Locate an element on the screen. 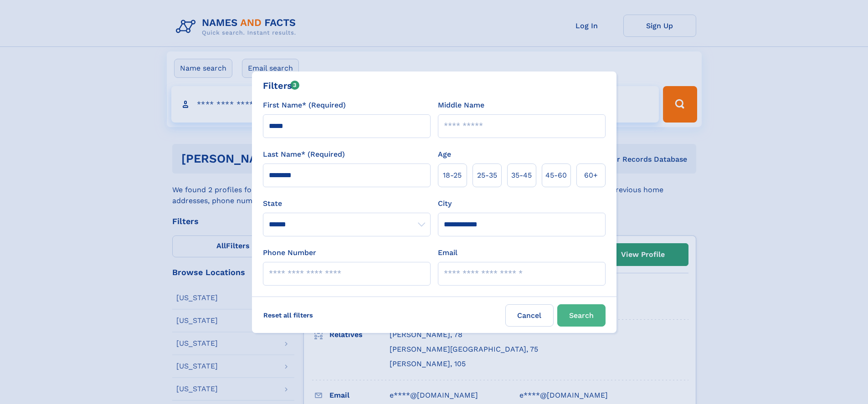  label: Age is located at coordinates (444, 154).